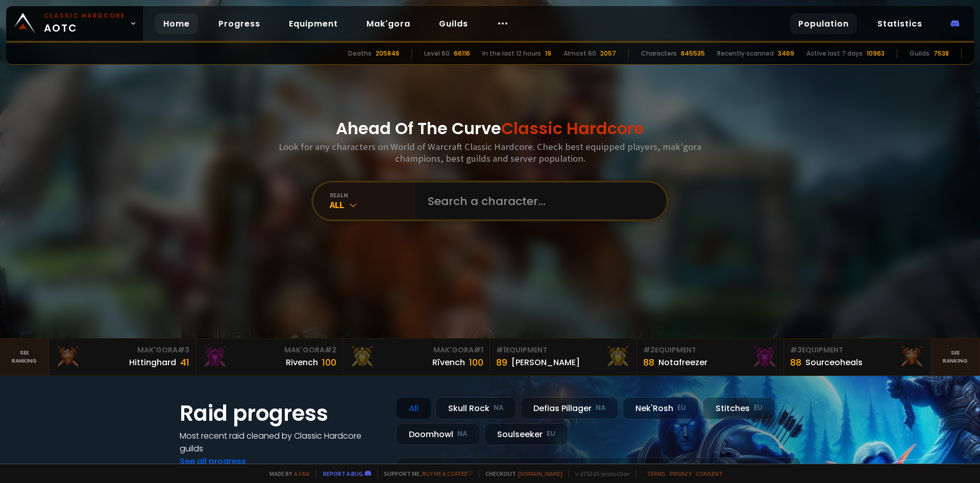  Describe the element at coordinates (476, 408) in the screenshot. I see `div: Skull Rock` at that location.